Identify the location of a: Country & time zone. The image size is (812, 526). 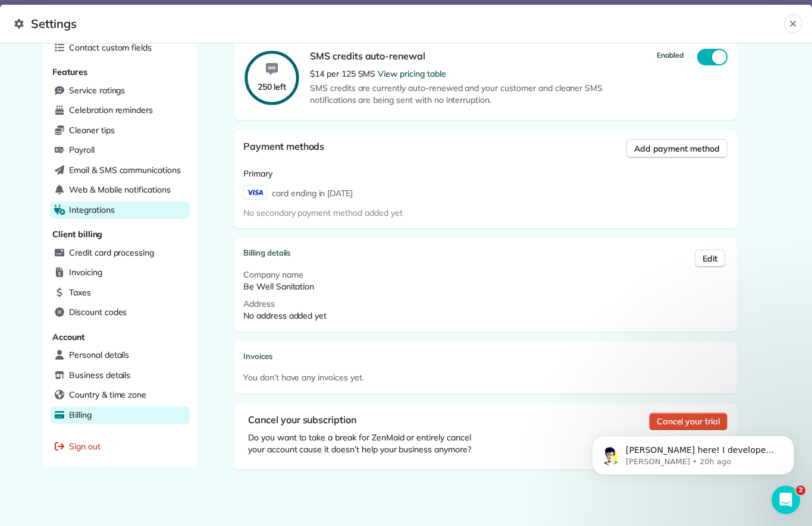
(119, 395).